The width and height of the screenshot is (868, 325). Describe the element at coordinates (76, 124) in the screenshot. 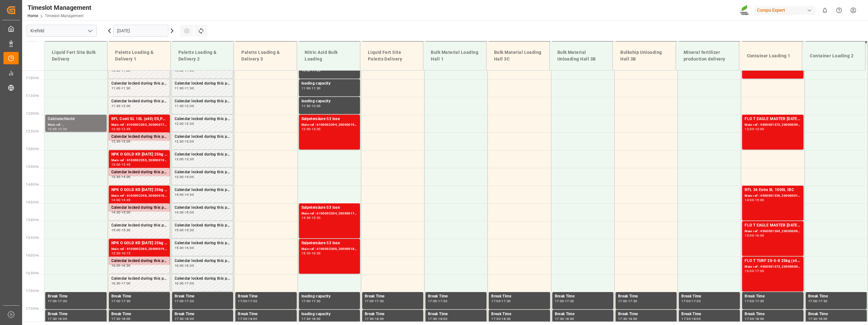

I see `div: Main ref : ,` at that location.